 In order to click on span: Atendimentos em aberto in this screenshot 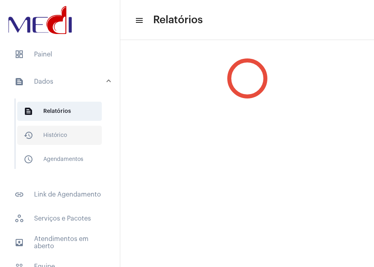, I will do `click(60, 243)`.